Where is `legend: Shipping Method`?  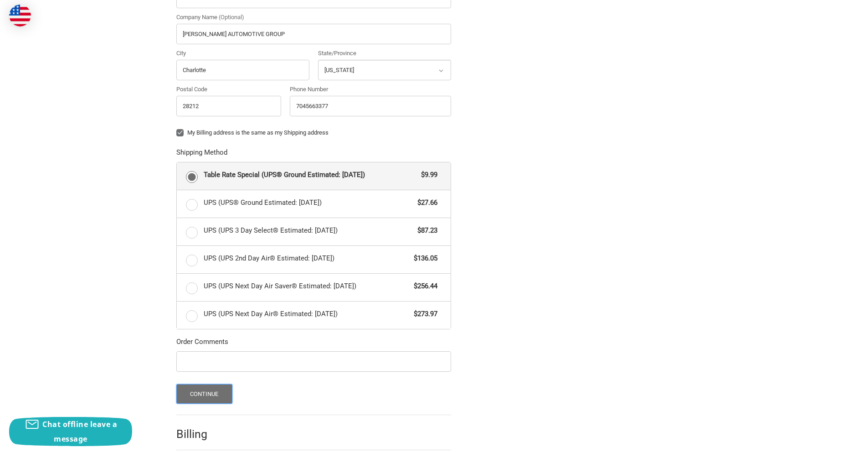 legend: Shipping Method is located at coordinates (202, 154).